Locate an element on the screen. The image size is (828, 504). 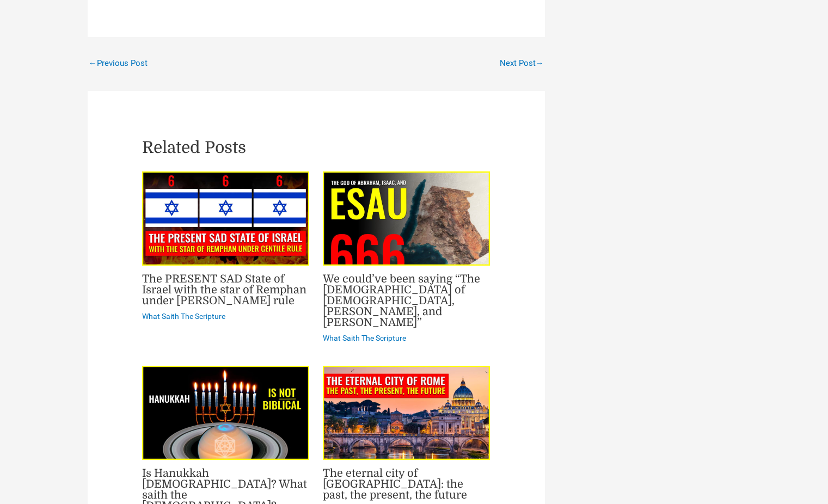
img: Is Hanukkah biblical? What saith the scripture? is located at coordinates (226, 413).